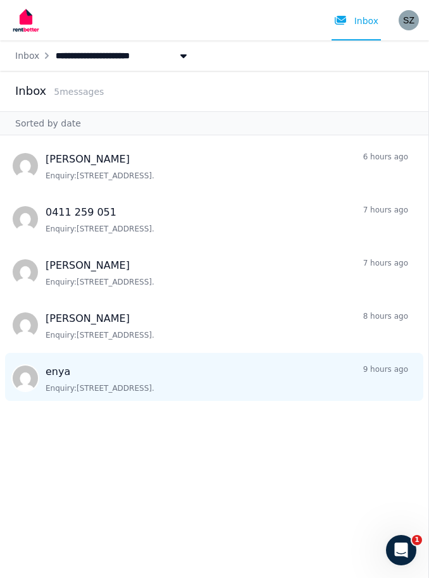  Describe the element at coordinates (26, 20) in the screenshot. I see `img: RentBetter` at that location.